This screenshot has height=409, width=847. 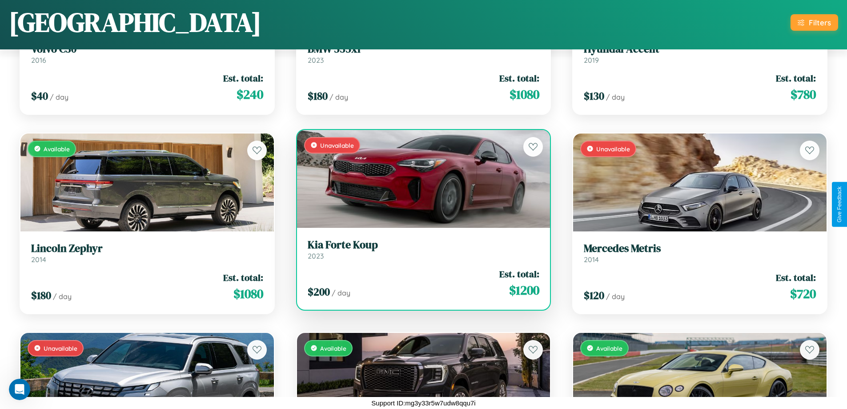 What do you see at coordinates (700, 49) in the screenshot?
I see `h3: Hyundai Accent` at bounding box center [700, 49].